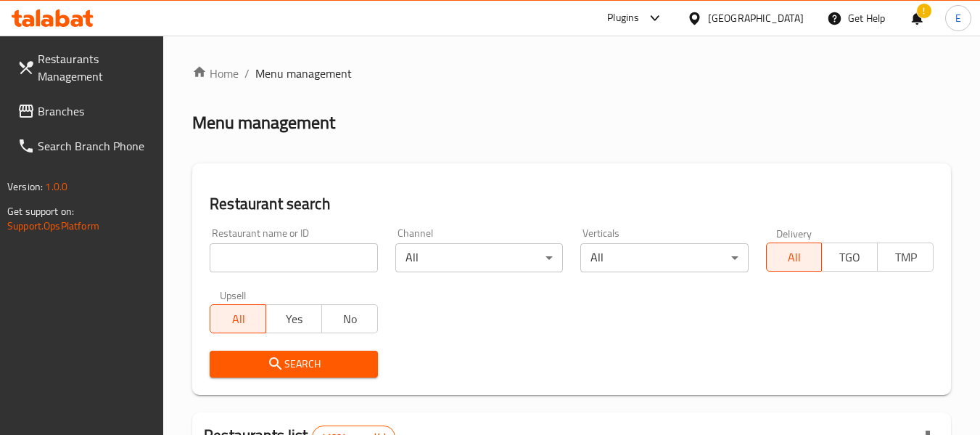 The image size is (980, 435). I want to click on label: Upsell, so click(233, 295).